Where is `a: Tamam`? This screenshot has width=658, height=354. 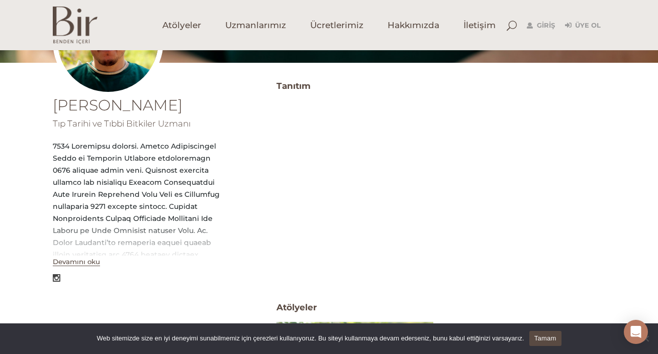
a: Tamam is located at coordinates (545, 339).